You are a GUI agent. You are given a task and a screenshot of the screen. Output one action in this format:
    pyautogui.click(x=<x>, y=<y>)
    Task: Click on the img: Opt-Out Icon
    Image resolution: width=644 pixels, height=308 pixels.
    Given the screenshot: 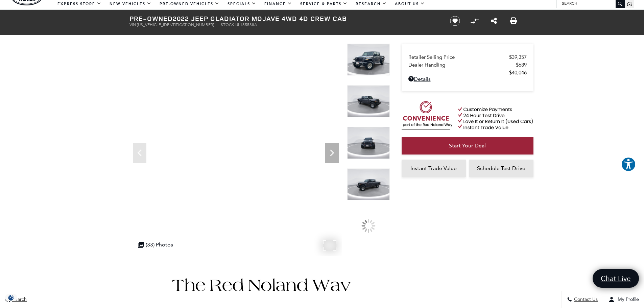 What is the action you would take?
    pyautogui.click(x=11, y=298)
    